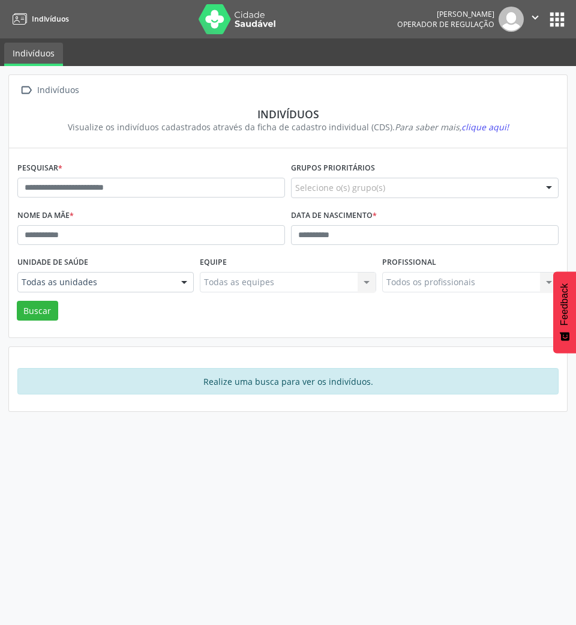 The image size is (576, 625). What do you see at coordinates (409, 262) in the screenshot?
I see `label: Profissional` at bounding box center [409, 262].